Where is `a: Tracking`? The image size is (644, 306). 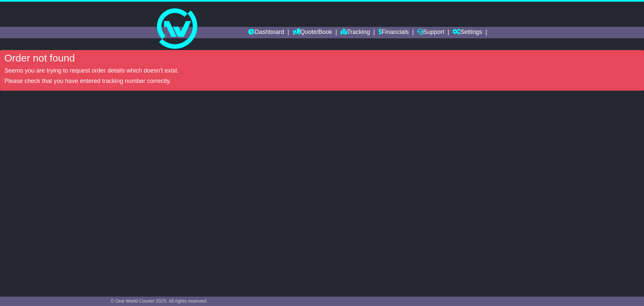 a: Tracking is located at coordinates (355, 33).